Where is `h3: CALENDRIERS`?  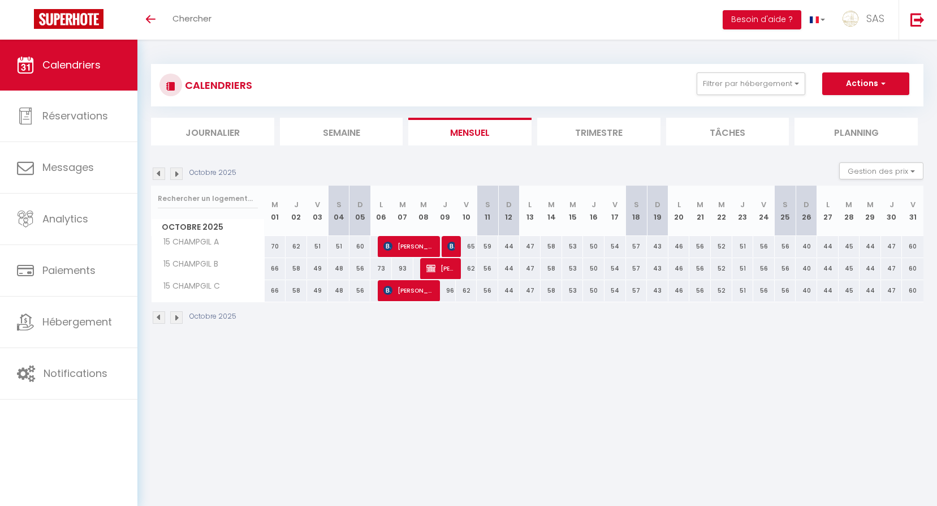
h3: CALENDRIERS is located at coordinates (217, 85).